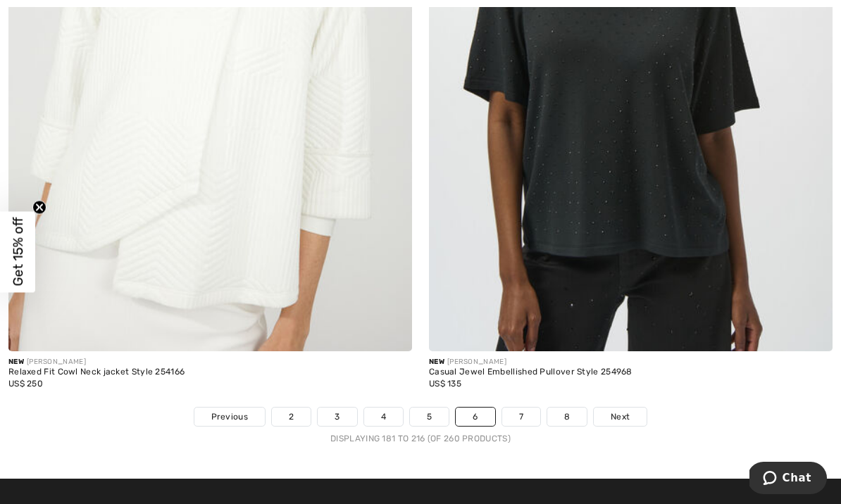 The width and height of the screenshot is (841, 504). Describe the element at coordinates (210, 372) in the screenshot. I see `div: Relaxed Fit Cowl Neck jacket Style 254166` at that location.